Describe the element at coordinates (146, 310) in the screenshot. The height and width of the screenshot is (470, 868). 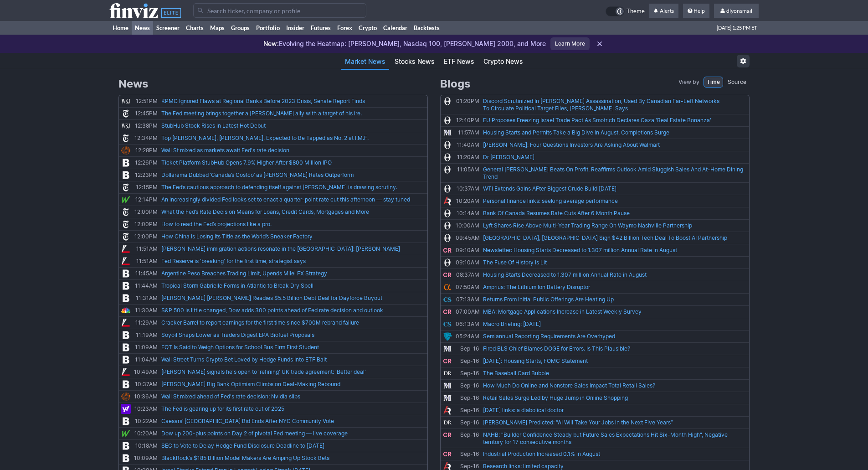
I see `td: 11:30AM` at that location.